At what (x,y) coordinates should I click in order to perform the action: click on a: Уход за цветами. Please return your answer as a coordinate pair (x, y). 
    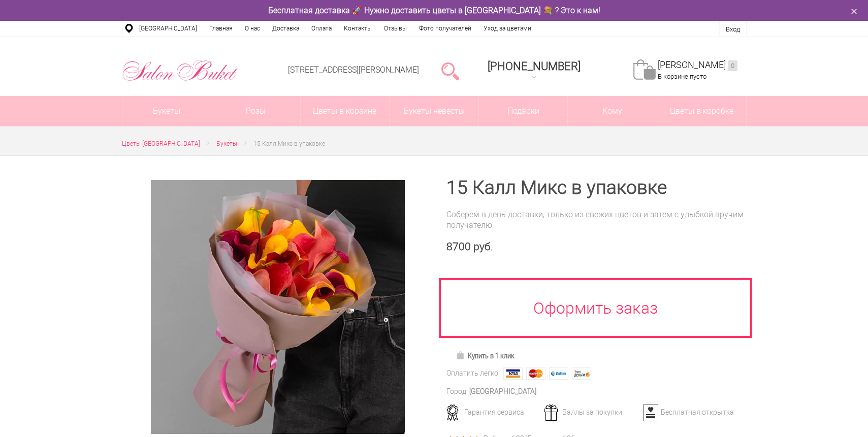
    Looking at the image, I should click on (507, 28).